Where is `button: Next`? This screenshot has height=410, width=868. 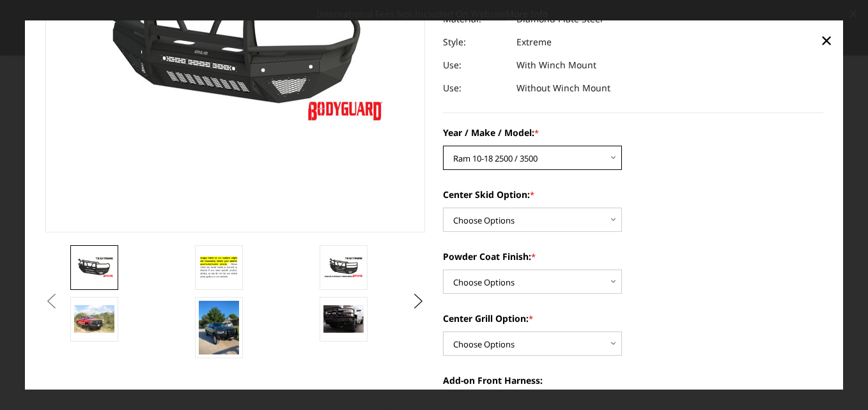 button: Next is located at coordinates (418, 302).